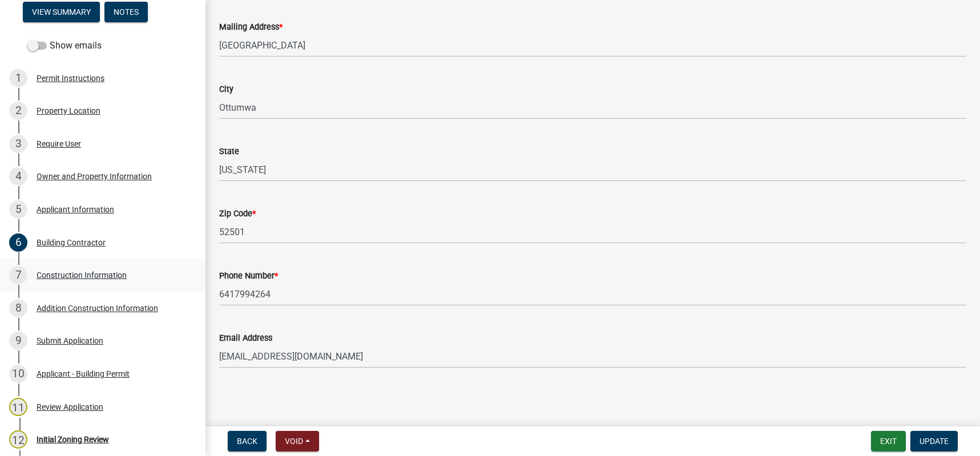 The image size is (980, 456). I want to click on div: Building Contractor, so click(71, 242).